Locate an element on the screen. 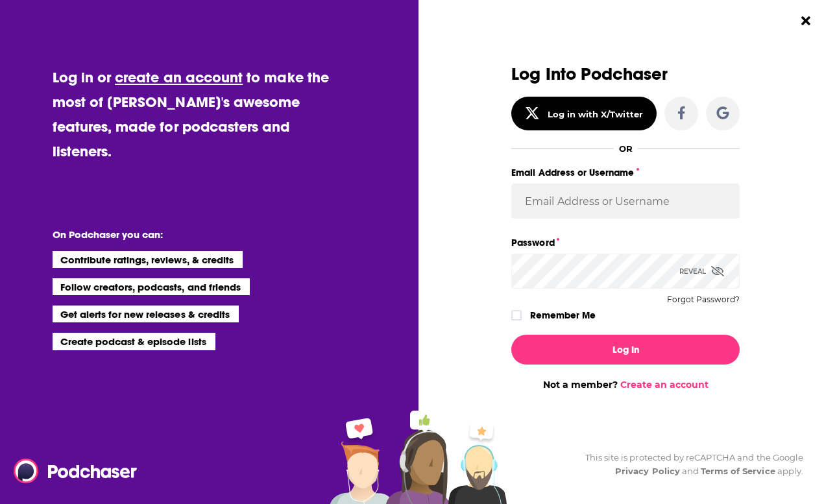 The image size is (837, 504). button: Close Button is located at coordinates (806, 20).